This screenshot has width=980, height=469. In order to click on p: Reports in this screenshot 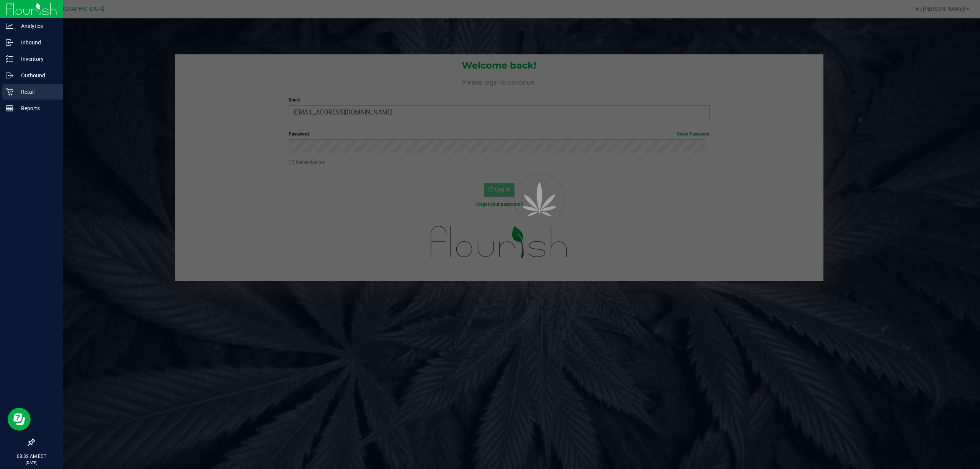, I will do `click(36, 109)`.